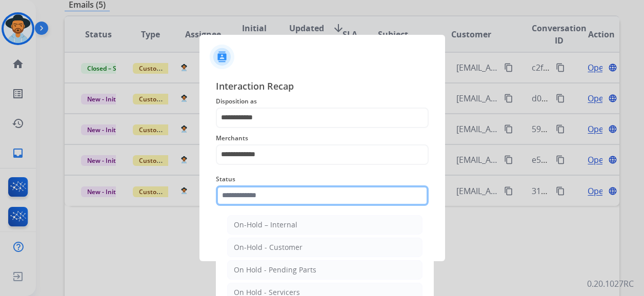  Describe the element at coordinates (322, 138) in the screenshot. I see `span: Merchants` at that location.